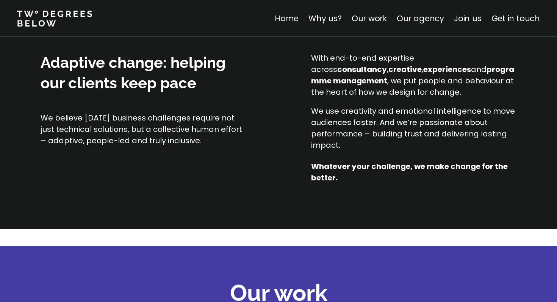 The image size is (557, 302). Describe the element at coordinates (516, 18) in the screenshot. I see `a: Get in touch` at that location.